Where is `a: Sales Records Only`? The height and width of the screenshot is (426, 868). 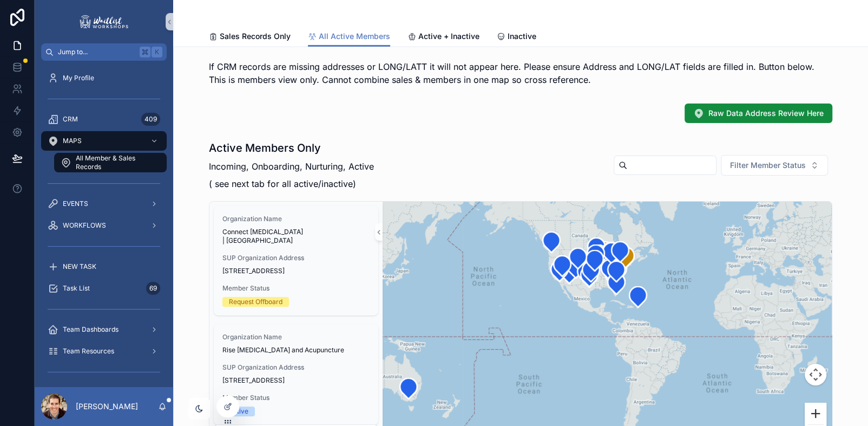 a: Sales Records Only is located at coordinates (250, 37).